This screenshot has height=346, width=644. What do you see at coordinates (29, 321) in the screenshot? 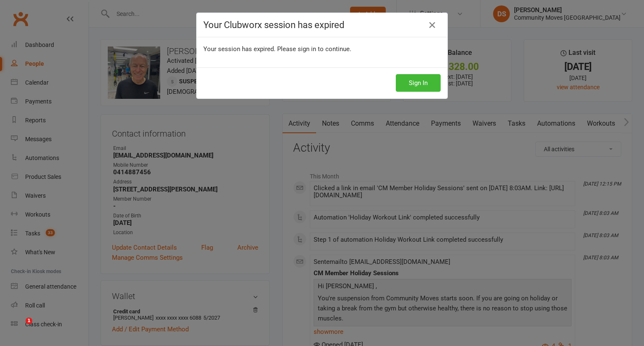
I see `span: 1` at bounding box center [29, 321].